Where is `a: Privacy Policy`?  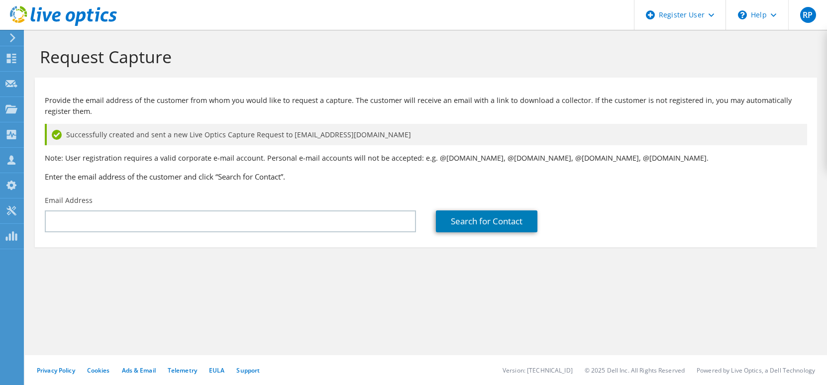
a: Privacy Policy is located at coordinates (56, 370).